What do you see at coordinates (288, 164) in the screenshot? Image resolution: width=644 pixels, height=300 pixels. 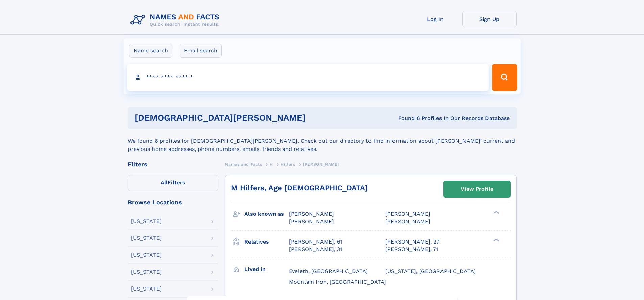 I see `span: Hilfers` at bounding box center [288, 164].